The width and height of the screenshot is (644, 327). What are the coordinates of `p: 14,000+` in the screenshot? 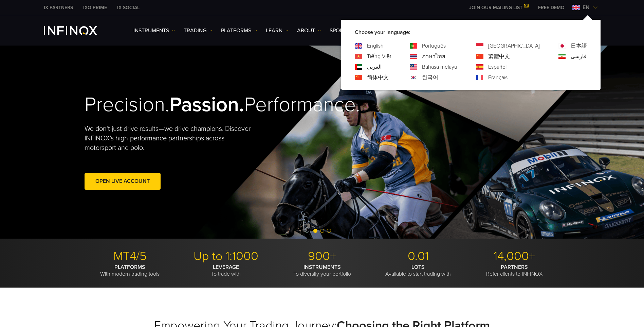 It's located at (514, 256).